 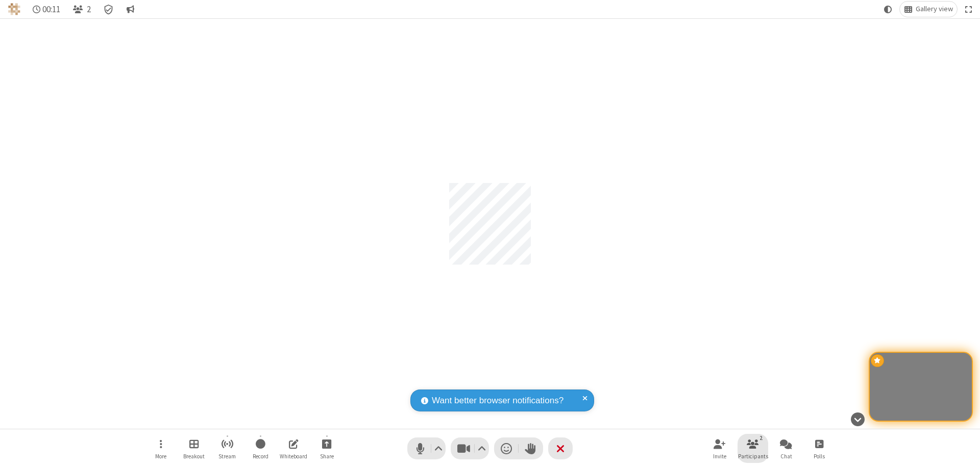 What do you see at coordinates (720, 448) in the screenshot?
I see `button: Invite participants (⌘+Shift+I)` at bounding box center [720, 448].